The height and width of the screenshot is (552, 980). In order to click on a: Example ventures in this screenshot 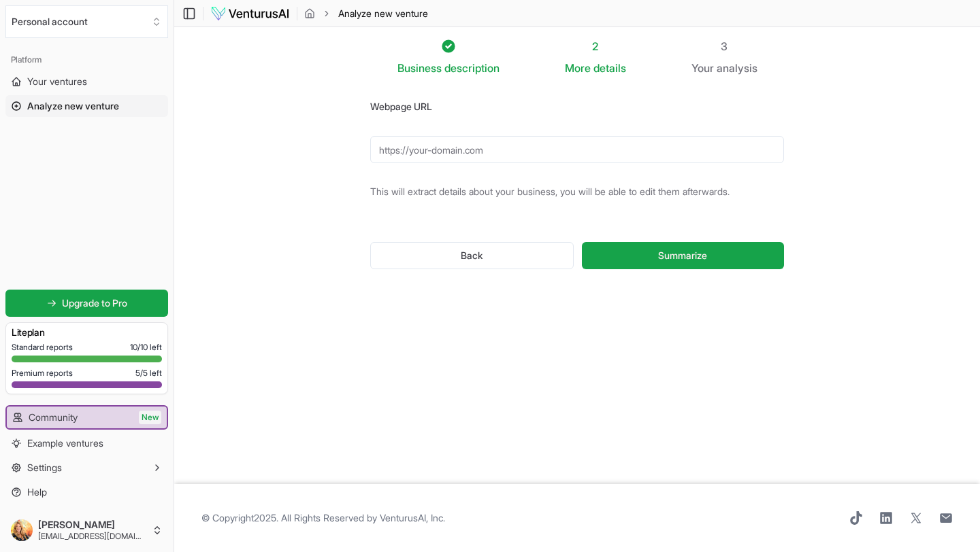, I will do `click(87, 443)`.